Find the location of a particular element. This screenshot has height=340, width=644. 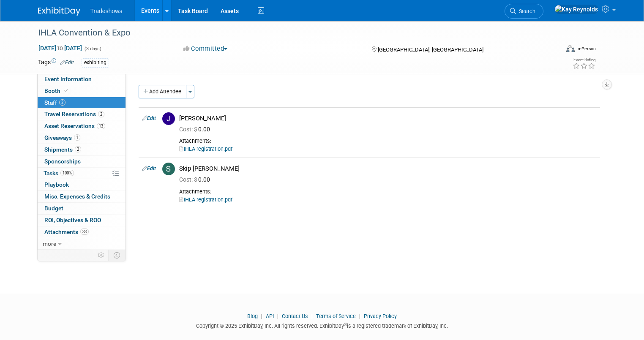

span: Asset Reservations is located at coordinates (75, 126).